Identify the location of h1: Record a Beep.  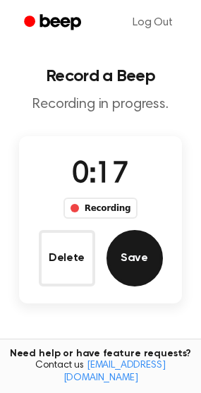
(100, 76).